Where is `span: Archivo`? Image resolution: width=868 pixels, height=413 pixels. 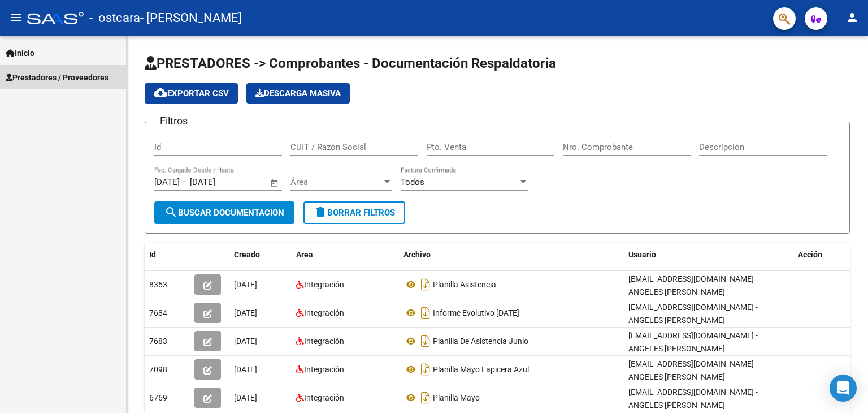 span: Archivo is located at coordinates (417, 255).